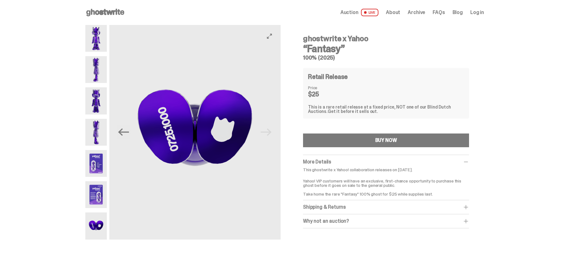 Image resolution: width=574 pixels, height=267 pixels. What do you see at coordinates (439, 12) in the screenshot?
I see `span: FAQs` at bounding box center [439, 12].